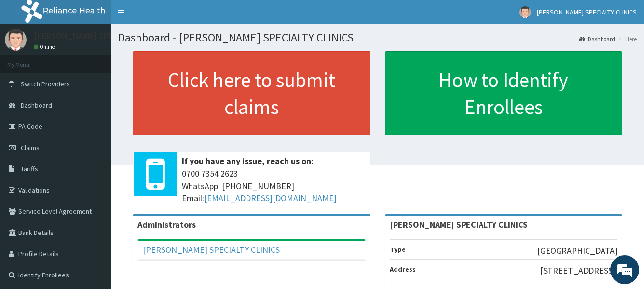 The image size is (644, 289). Describe the element at coordinates (29, 169) in the screenshot. I see `span: Tariffs` at that location.